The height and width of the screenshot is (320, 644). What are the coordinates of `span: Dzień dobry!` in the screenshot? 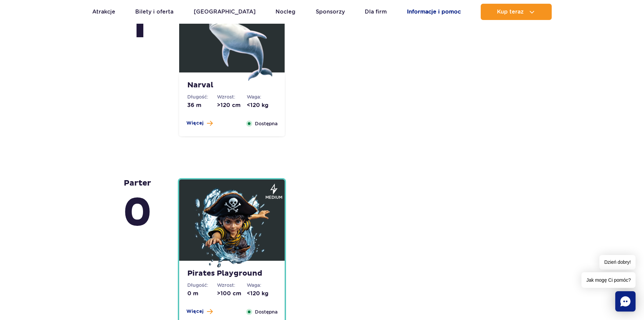 It's located at (617, 262).